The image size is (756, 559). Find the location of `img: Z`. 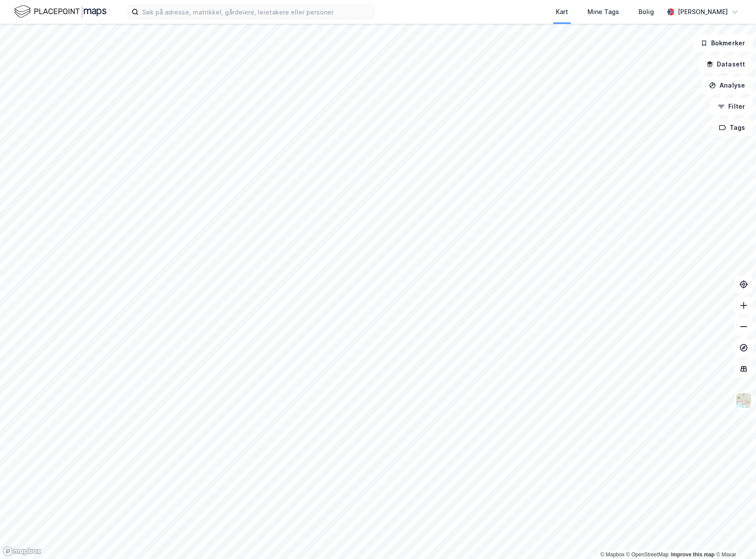

img: Z is located at coordinates (744, 401).